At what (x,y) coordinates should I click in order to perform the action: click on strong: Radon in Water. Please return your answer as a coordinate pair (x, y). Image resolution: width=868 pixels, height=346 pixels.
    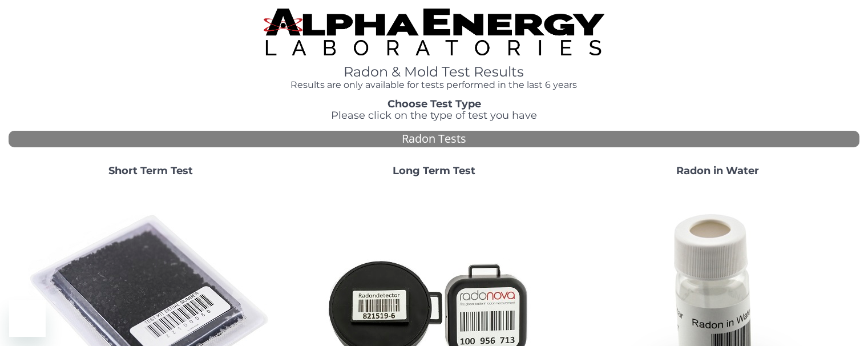
    Looking at the image, I should click on (718, 171).